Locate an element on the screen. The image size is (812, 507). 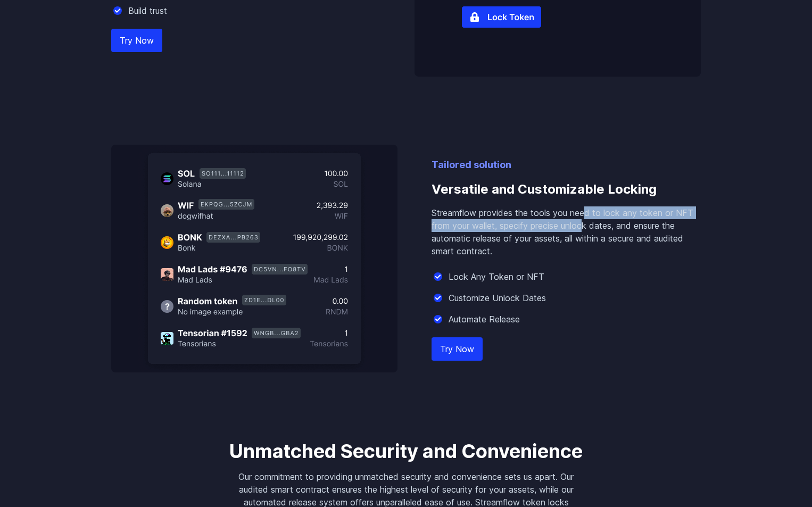
h3: Versatile and Customizable Locking is located at coordinates (567, 190).